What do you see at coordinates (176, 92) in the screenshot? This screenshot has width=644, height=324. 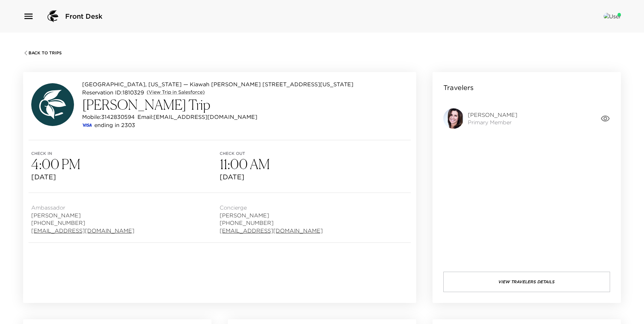 I see `a: (View Trip in Salesforce)` at bounding box center [176, 92].